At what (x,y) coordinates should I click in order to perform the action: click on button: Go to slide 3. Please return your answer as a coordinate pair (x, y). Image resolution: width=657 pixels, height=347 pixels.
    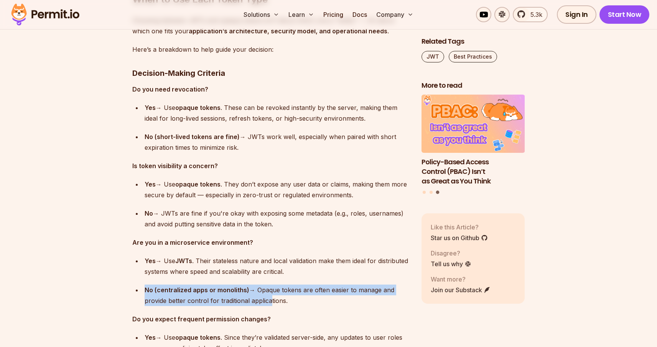
    Looking at the image, I should click on (437, 192).